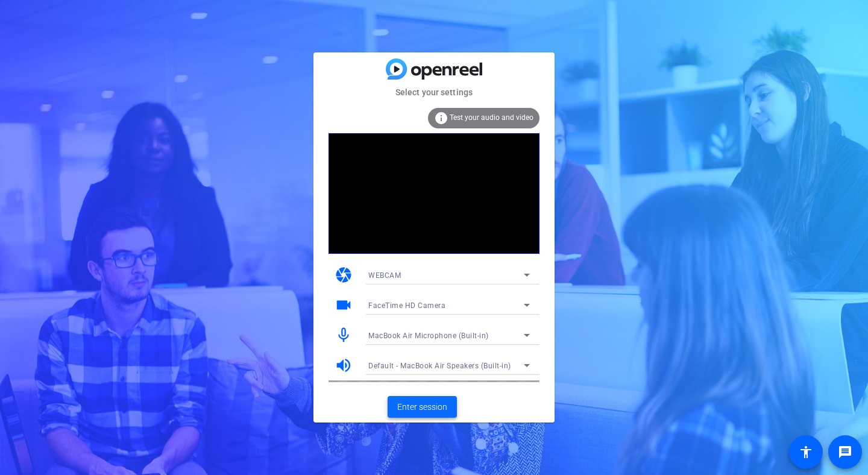 This screenshot has width=868, height=475. What do you see at coordinates (344, 335) in the screenshot?
I see `mat-icon: mic_none` at bounding box center [344, 335].